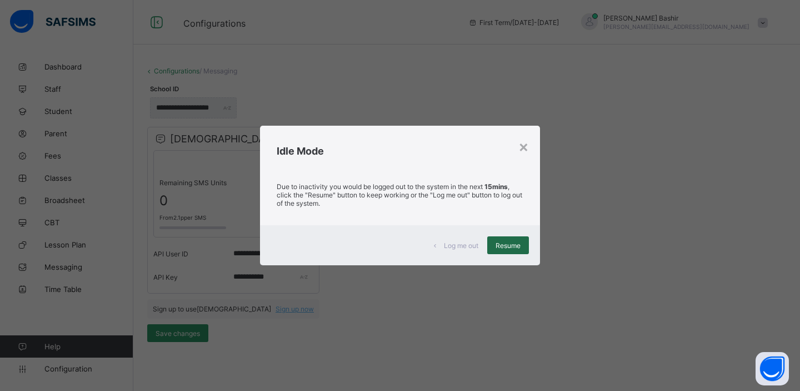 This screenshot has width=800, height=391. What do you see at coordinates (496, 186) in the screenshot?
I see `strong: 15mins` at bounding box center [496, 186].